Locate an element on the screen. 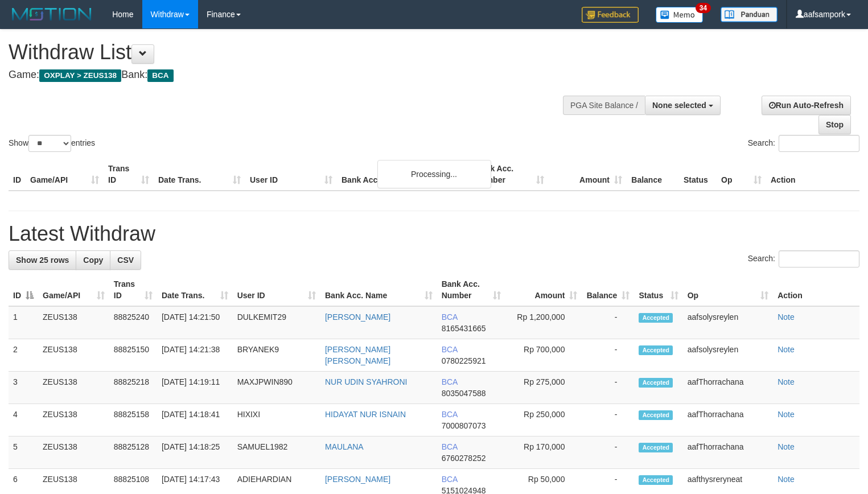 The width and height of the screenshot is (868, 494). th: Date Trans.: activate to sort column ascending is located at coordinates (195, 290).